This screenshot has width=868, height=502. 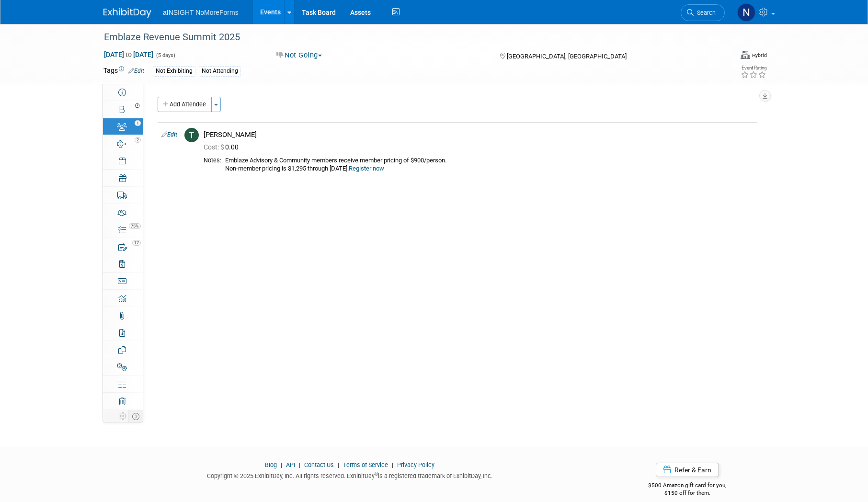 I want to click on img: Format-Hybrid.png, so click(x=746, y=55).